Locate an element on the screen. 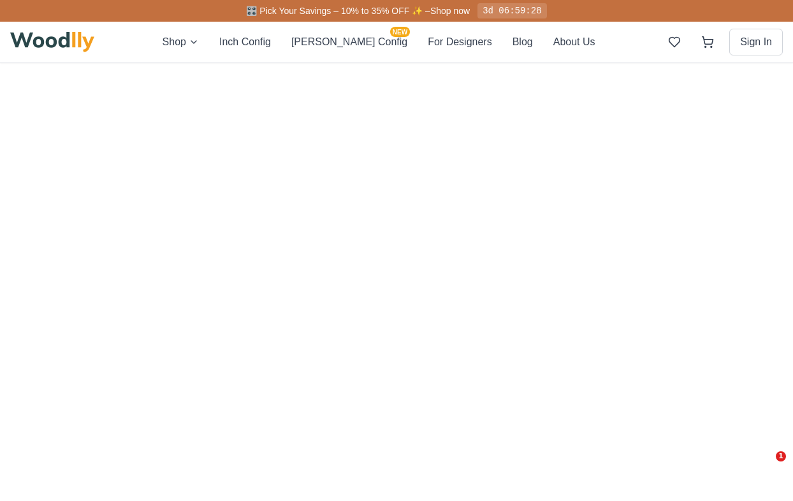 This screenshot has height=501, width=793. button: About Us is located at coordinates (574, 42).